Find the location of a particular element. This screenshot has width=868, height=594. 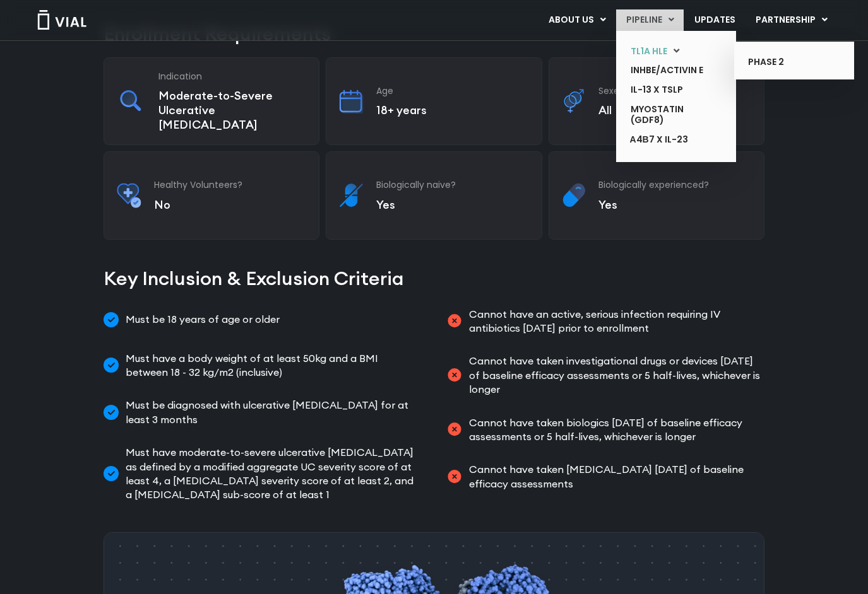

h3: Healthy Volunteers? is located at coordinates (231, 185).